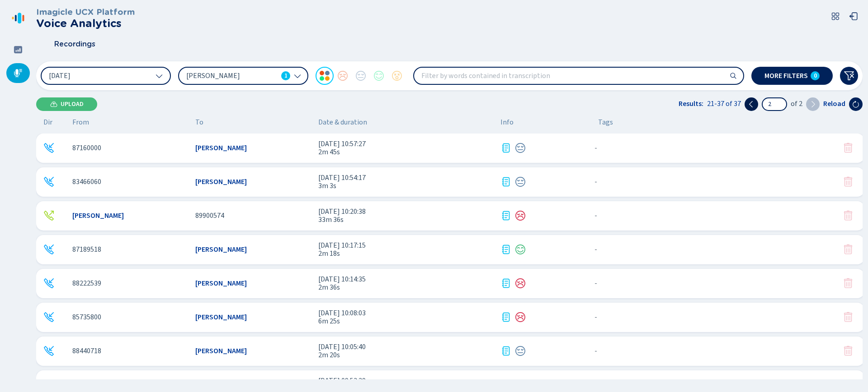 The image size is (868, 392). What do you see at coordinates (87, 284) in the screenshot?
I see `span: 88222539` at bounding box center [87, 284].